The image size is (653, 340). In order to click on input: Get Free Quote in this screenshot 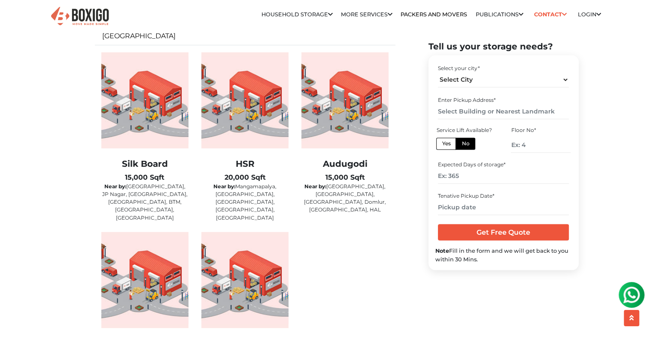, I will do `click(503, 232)`.